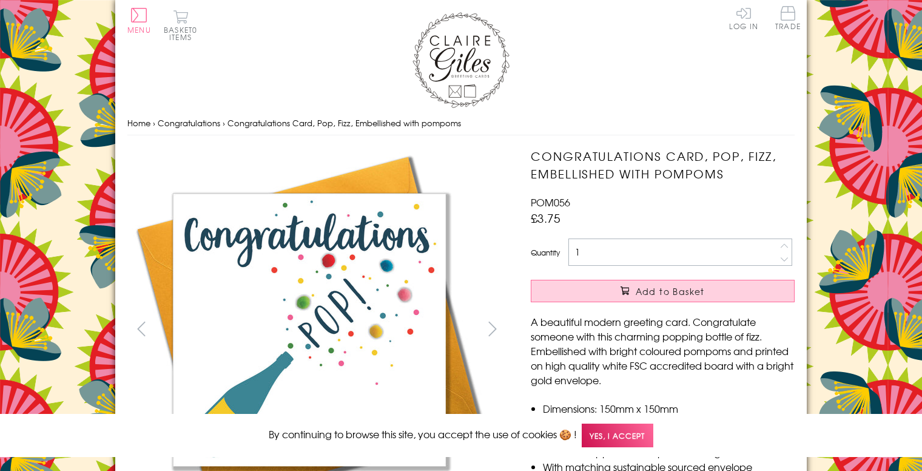  Describe the element at coordinates (180, 25) in the screenshot. I see `button: Basket0 items` at that location.